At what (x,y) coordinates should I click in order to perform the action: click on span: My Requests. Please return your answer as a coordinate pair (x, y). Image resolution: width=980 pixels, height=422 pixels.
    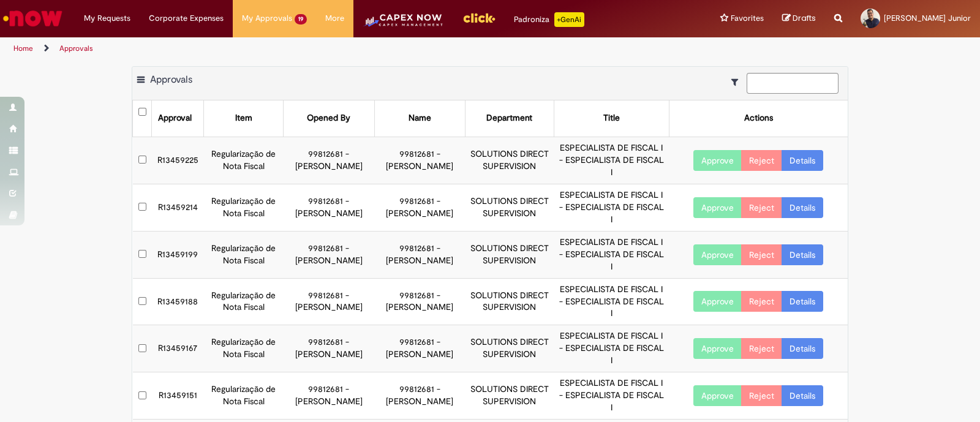
    Looking at the image, I should click on (107, 18).